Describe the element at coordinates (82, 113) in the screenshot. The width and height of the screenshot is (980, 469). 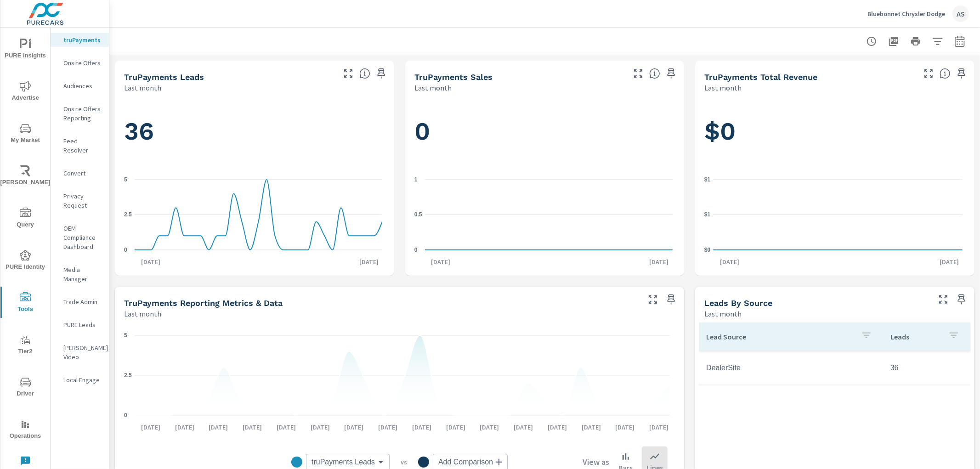
I see `p: Onsite Offers Reporting` at that location.